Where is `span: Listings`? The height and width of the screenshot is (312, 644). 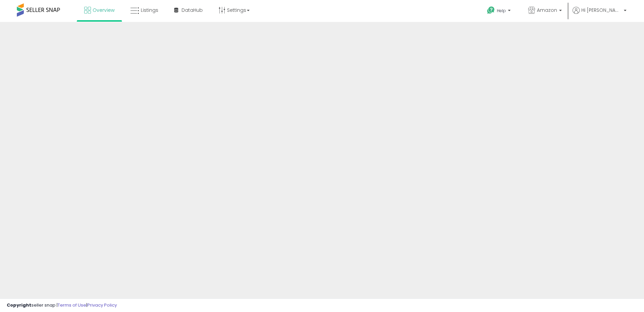
span: Listings is located at coordinates (149, 10).